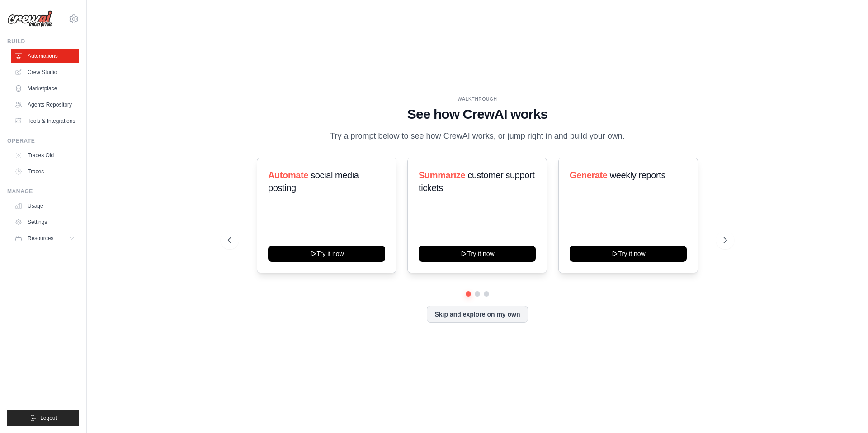  Describe the element at coordinates (43, 141) in the screenshot. I see `div: Operate` at that location.